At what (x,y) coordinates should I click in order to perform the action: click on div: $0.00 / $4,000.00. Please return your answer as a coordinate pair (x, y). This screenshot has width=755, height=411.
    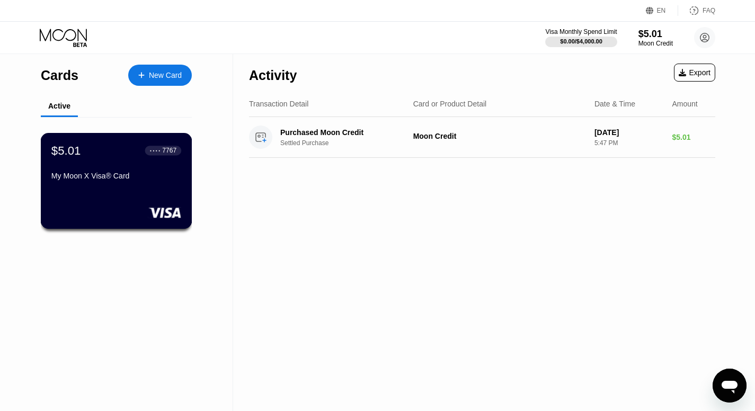
    Looking at the image, I should click on (581, 41).